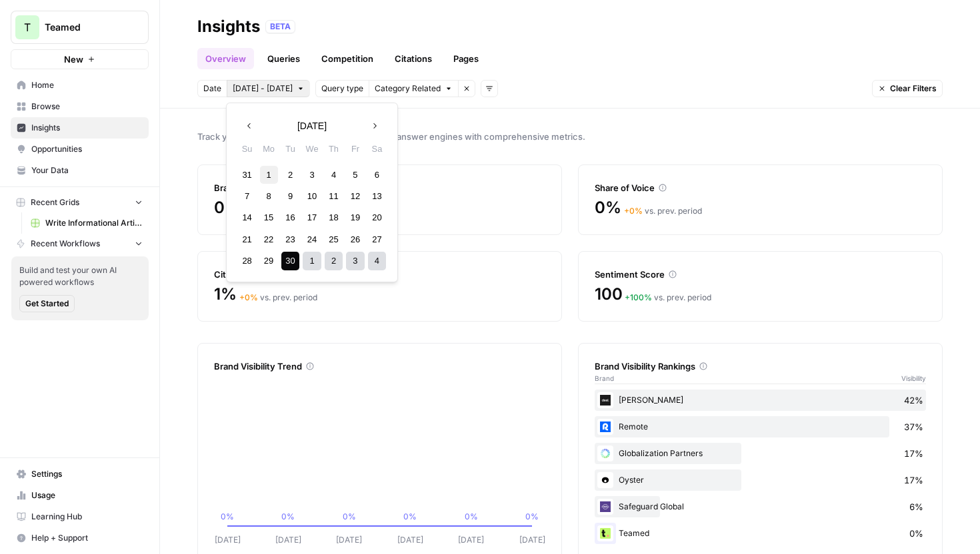  What do you see at coordinates (916, 507) in the screenshot?
I see `span: 6%` at bounding box center [916, 507].